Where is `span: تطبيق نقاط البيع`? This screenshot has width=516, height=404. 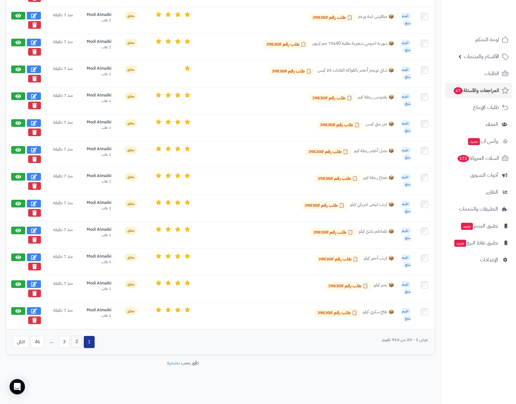
span: تطبيق نقاط البيع is located at coordinates (476, 243).